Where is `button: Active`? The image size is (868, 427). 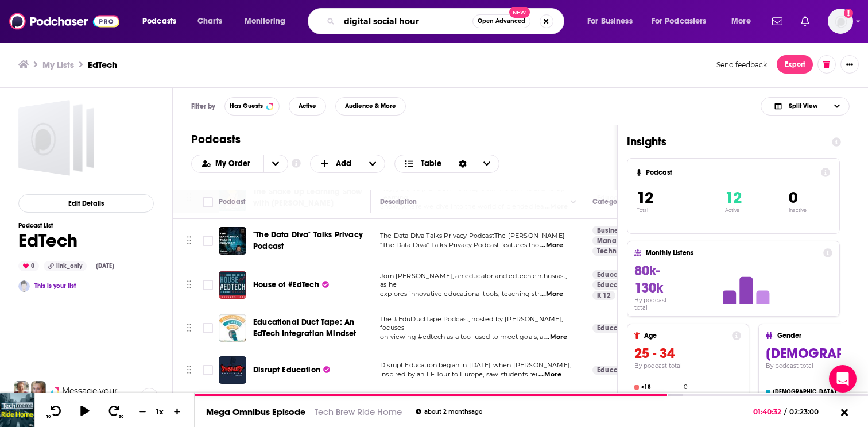
button: Active is located at coordinates (307, 107).